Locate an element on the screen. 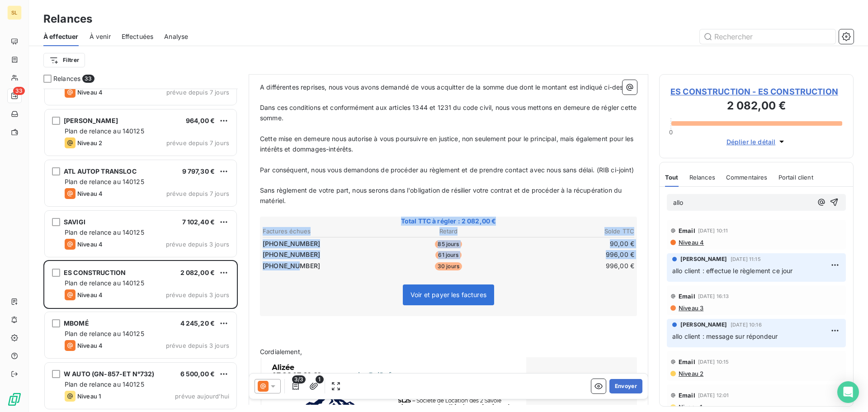 This screenshot has height=412, width=868. th: Retard is located at coordinates (448, 231).